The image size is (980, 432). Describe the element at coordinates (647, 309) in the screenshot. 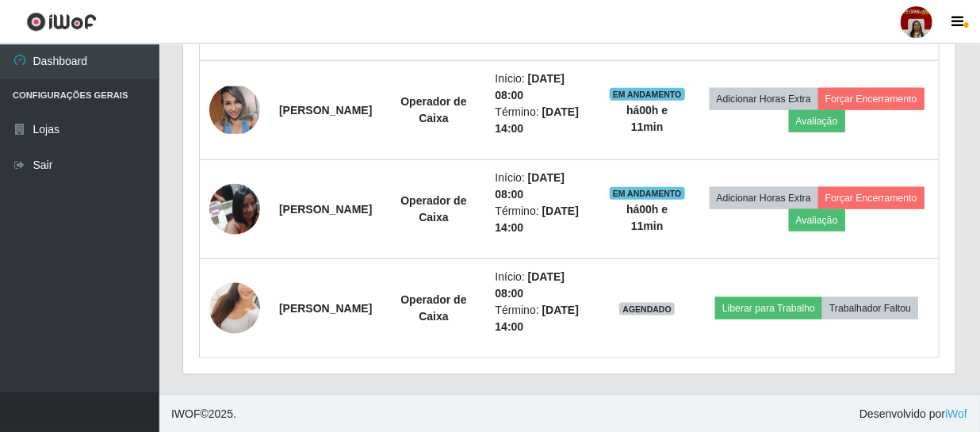

I see `span: AGENDADO` at that location.